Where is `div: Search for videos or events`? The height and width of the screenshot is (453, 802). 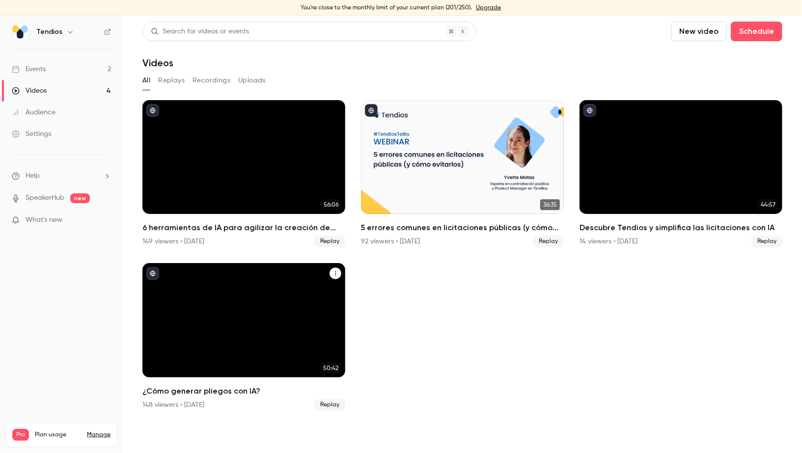
div: Search for videos or events is located at coordinates (200, 31).